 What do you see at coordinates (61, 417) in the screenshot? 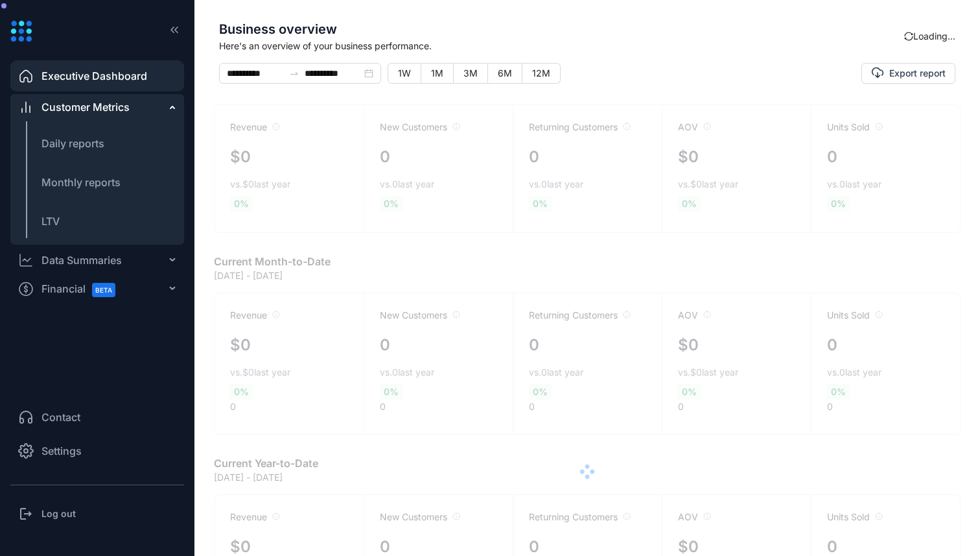
I see `span: Contact` at bounding box center [61, 417].